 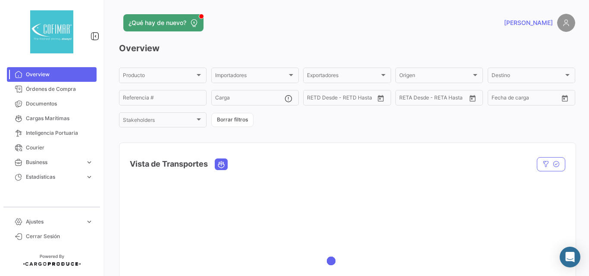 What do you see at coordinates (54, 222) in the screenshot?
I see `span: Ajustes` at bounding box center [54, 222].